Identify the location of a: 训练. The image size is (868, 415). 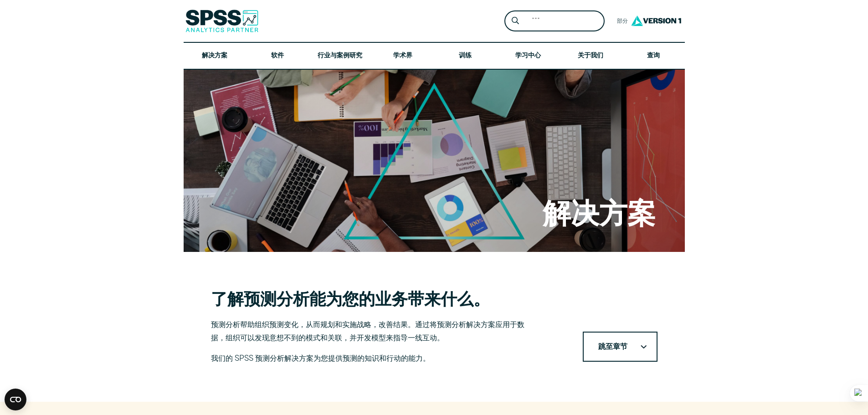
(466, 56).